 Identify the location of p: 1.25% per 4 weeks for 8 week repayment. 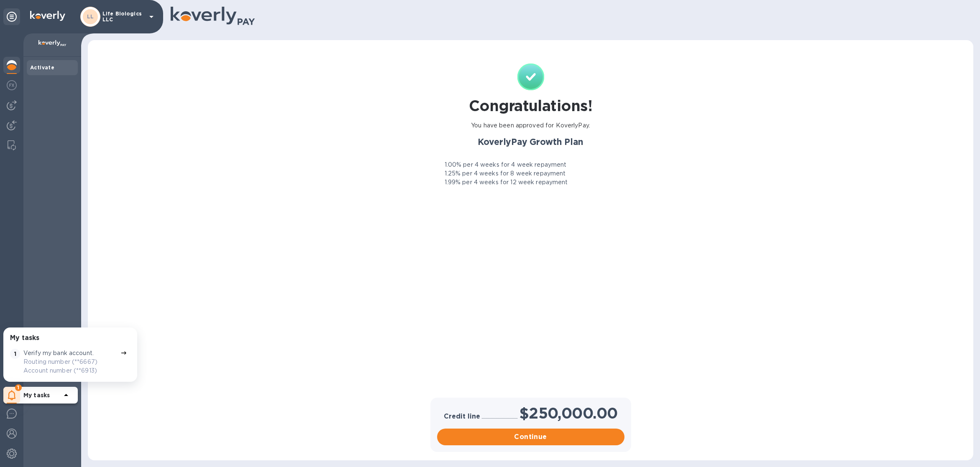
(505, 173).